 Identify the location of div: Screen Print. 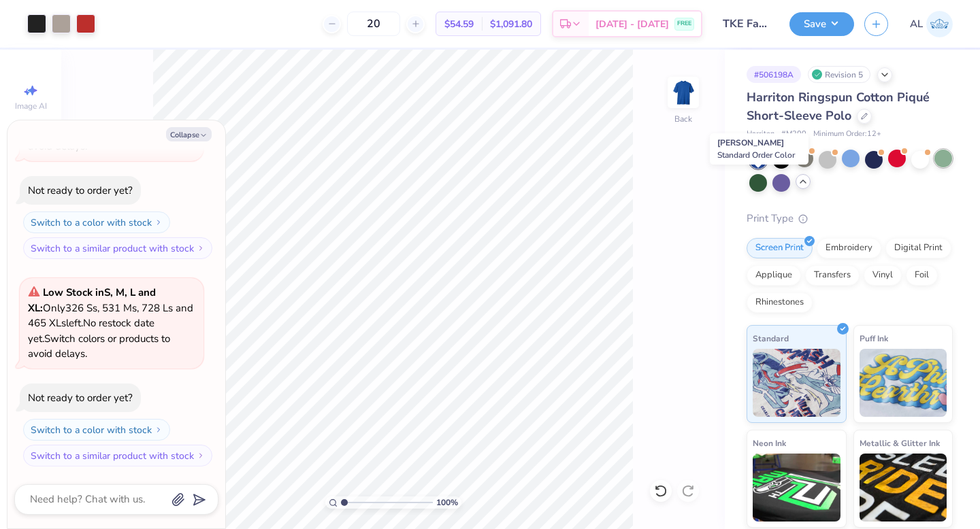
(780, 248).